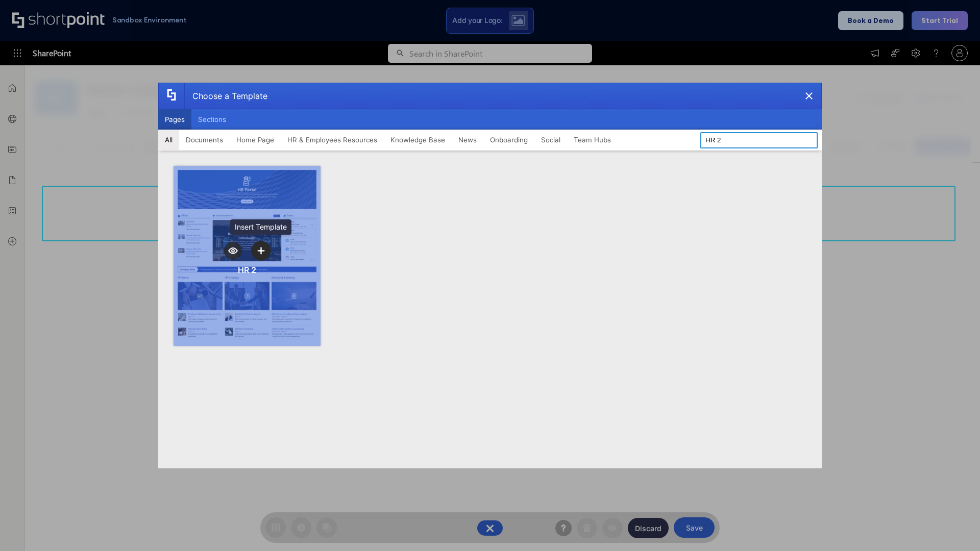 The height and width of the screenshot is (551, 980). Describe the element at coordinates (759, 141) in the screenshot. I see `input: Search` at that location.